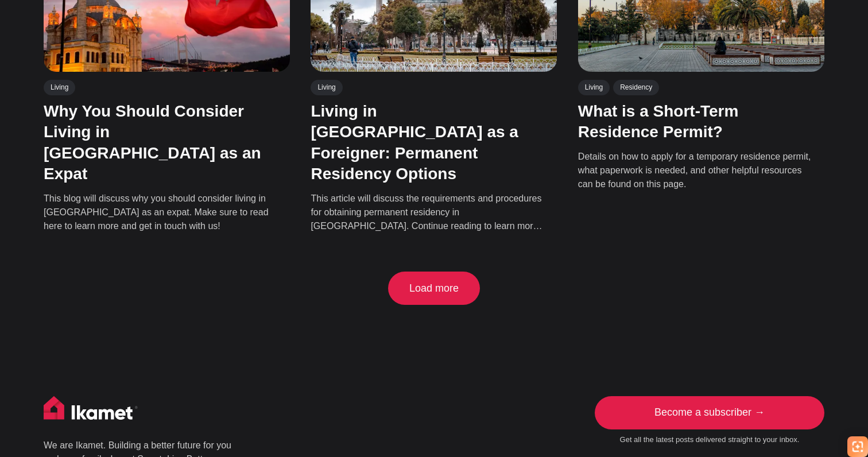 The image size is (868, 457). I want to click on p: Details on how to apply for a temporary residence permit, what paperwork is needed, and other hel..., so click(695, 171).